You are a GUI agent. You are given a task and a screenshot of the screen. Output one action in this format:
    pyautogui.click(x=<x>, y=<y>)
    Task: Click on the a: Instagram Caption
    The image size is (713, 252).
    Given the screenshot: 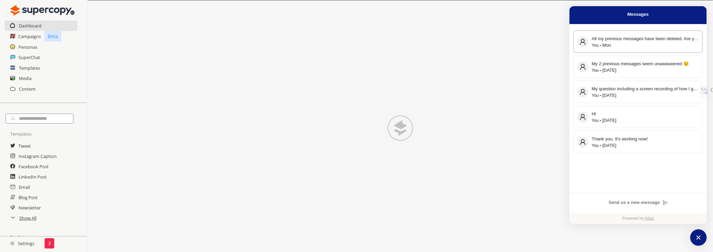 What is the action you would take?
    pyautogui.click(x=37, y=156)
    